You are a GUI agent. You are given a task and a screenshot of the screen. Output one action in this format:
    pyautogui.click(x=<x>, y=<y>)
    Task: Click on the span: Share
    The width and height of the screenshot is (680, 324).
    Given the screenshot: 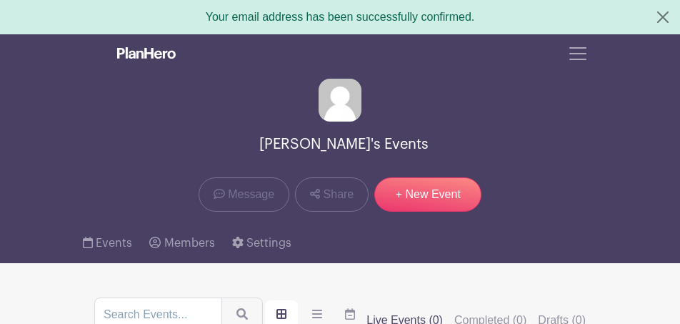 What is the action you would take?
    pyautogui.click(x=339, y=194)
    